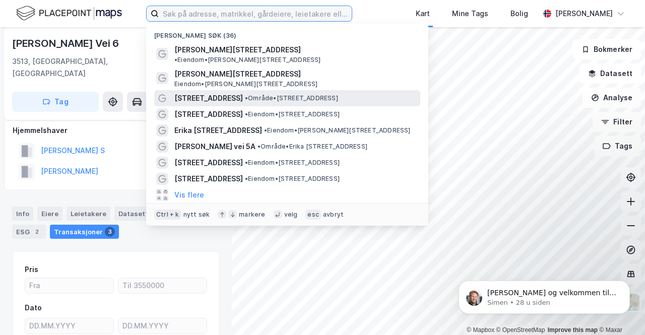 Image resolution: width=645 pixels, height=335 pixels. What do you see at coordinates (189, 195) in the screenshot?
I see `button: Vis flere` at bounding box center [189, 195].